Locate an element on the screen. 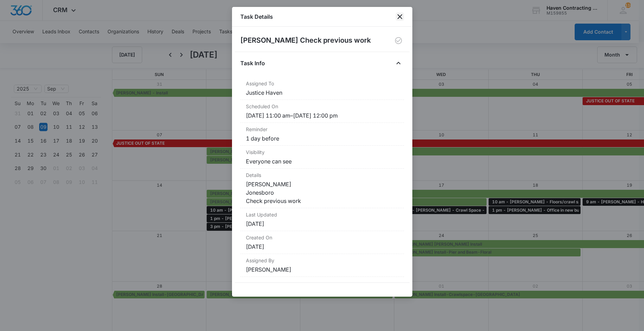 This screenshot has height=331, width=644. h4: Task Info is located at coordinates (252, 64).